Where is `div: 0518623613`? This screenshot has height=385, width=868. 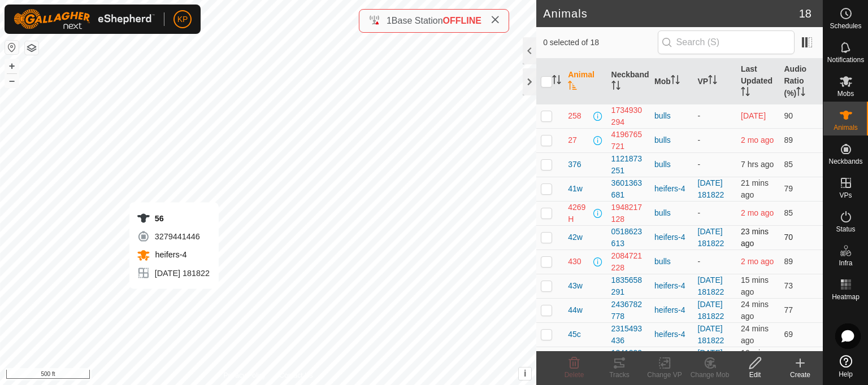 div: 0518623613 is located at coordinates (629, 237).